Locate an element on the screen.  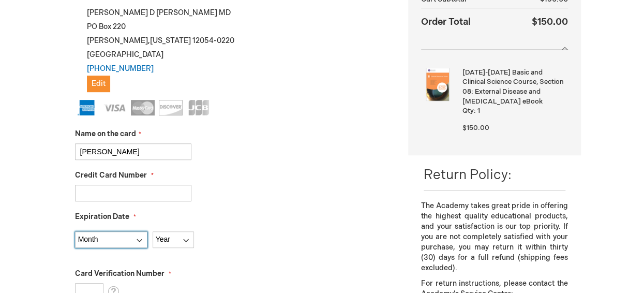
img: Visa is located at coordinates (115, 108).